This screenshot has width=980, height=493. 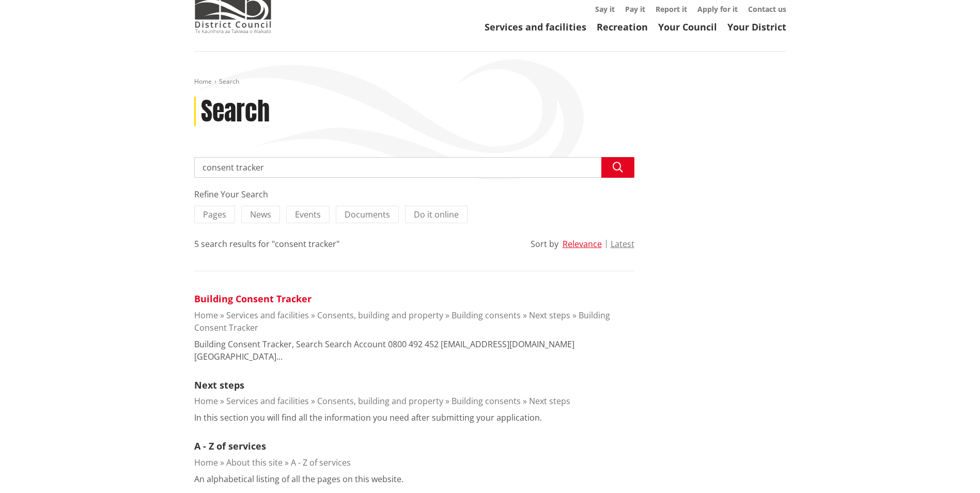 I want to click on a: Pay it, so click(x=635, y=9).